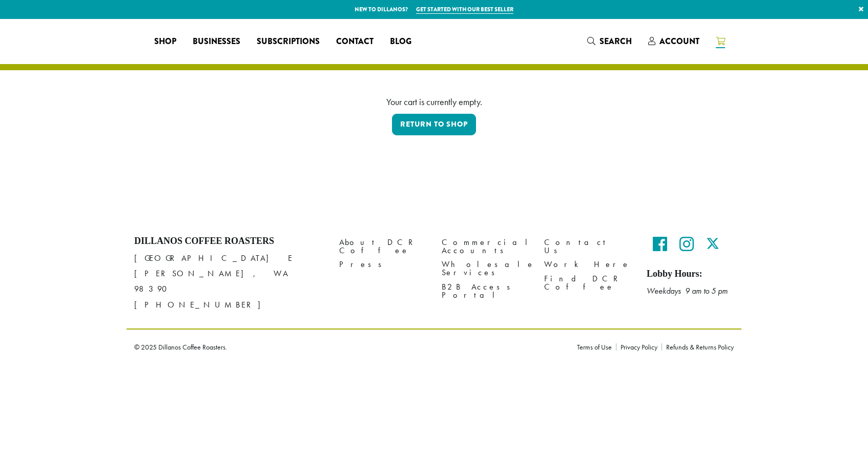 Image resolution: width=868 pixels, height=451 pixels. I want to click on a: Refunds & Returns Policy, so click(698, 347).